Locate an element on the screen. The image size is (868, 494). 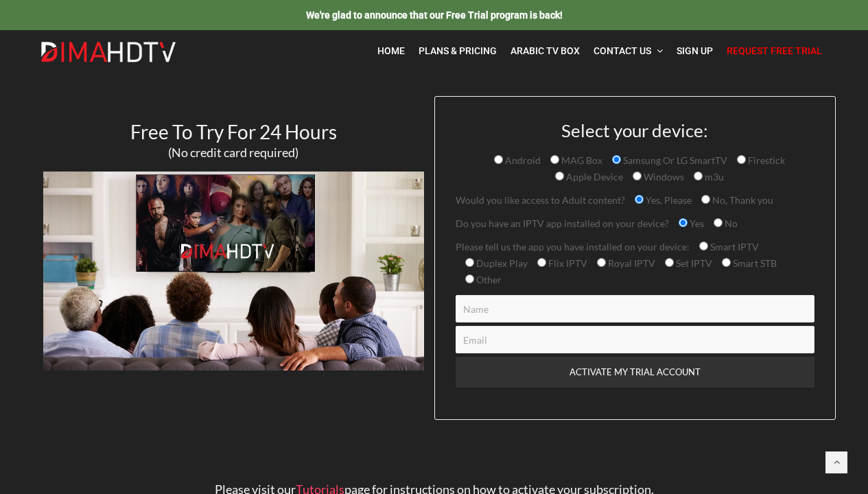
input: m3u is located at coordinates (698, 175).